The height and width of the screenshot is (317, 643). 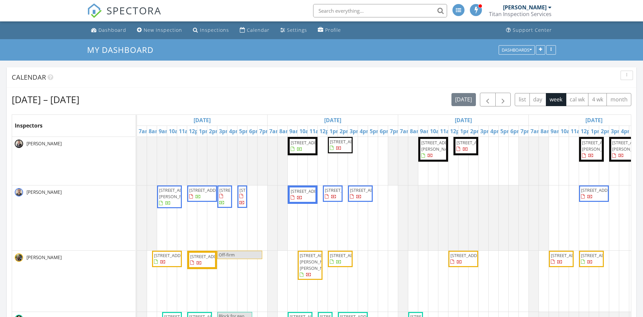 What do you see at coordinates (112, 30) in the screenshot?
I see `div: Dashboard` at bounding box center [112, 30].